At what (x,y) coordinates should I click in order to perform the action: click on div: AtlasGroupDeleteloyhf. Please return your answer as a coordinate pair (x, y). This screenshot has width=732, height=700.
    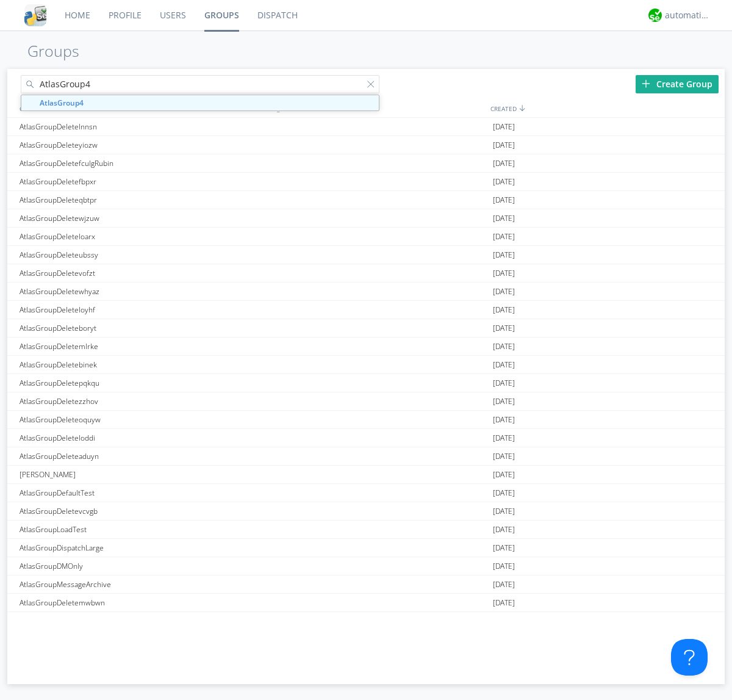
    Looking at the image, I should click on (134, 310).